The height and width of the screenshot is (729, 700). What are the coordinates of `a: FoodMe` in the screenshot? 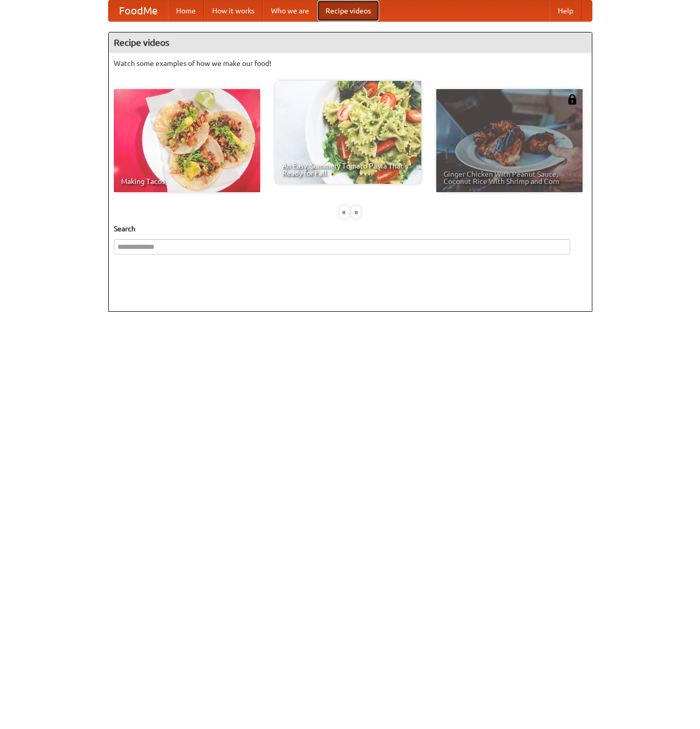 It's located at (138, 11).